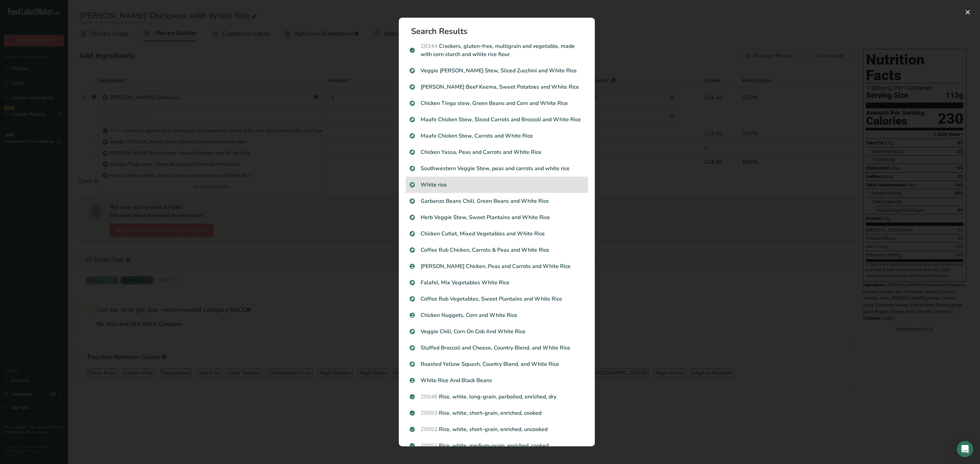 The height and width of the screenshot is (464, 980). I want to click on p: Herb Veggie Stew, Sweet Plantains and White Rice, so click(497, 218).